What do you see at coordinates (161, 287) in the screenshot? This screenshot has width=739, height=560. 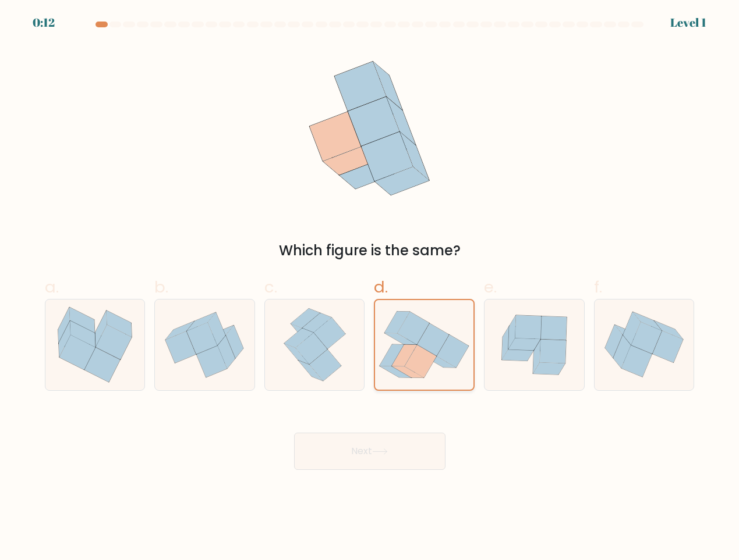 I see `span: b.` at bounding box center [161, 287].